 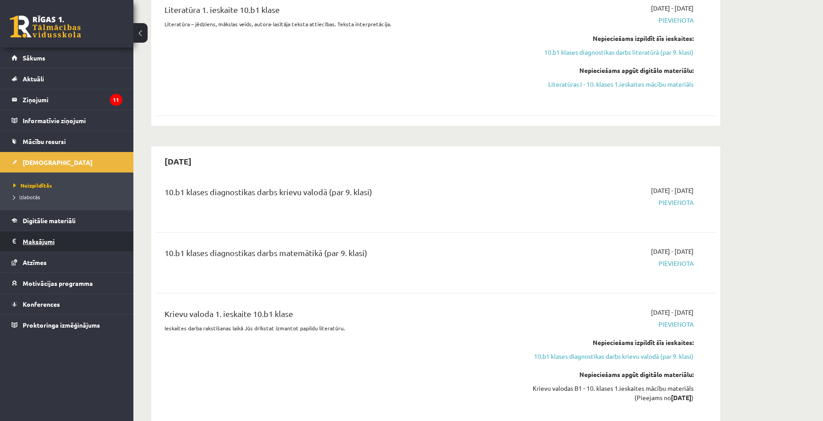 I want to click on a: Ziņojumi11, so click(x=67, y=100).